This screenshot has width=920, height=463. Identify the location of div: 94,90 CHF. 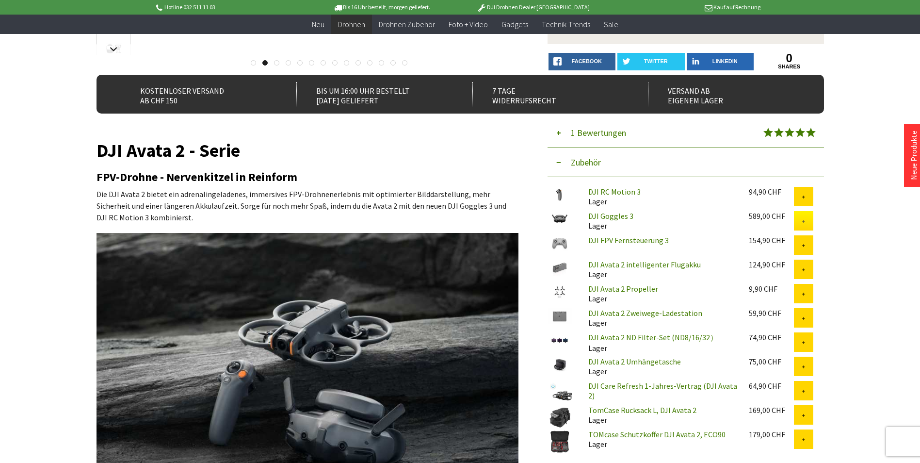
(771, 192).